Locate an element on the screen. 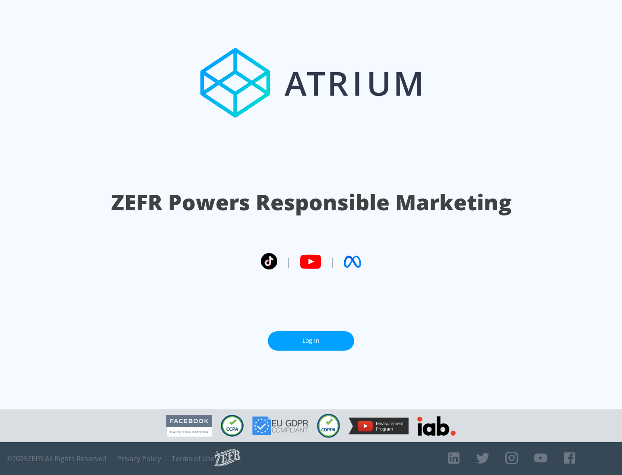  a: Privacy Policy is located at coordinates (139, 459).